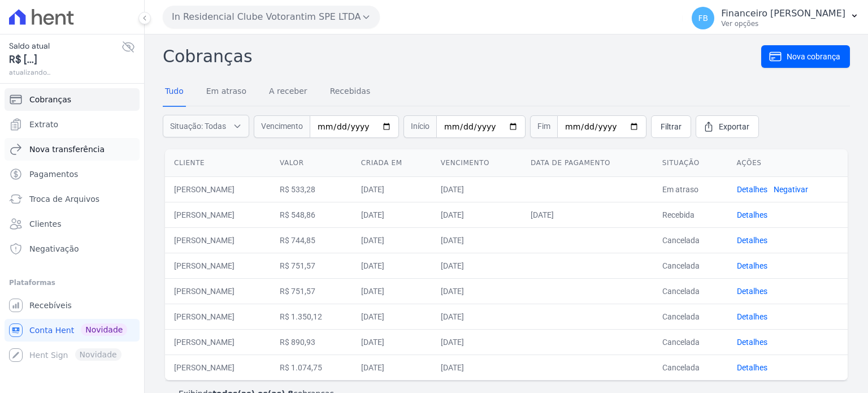  What do you see at coordinates (51, 305) in the screenshot?
I see `span: Recebíveis` at bounding box center [51, 305].